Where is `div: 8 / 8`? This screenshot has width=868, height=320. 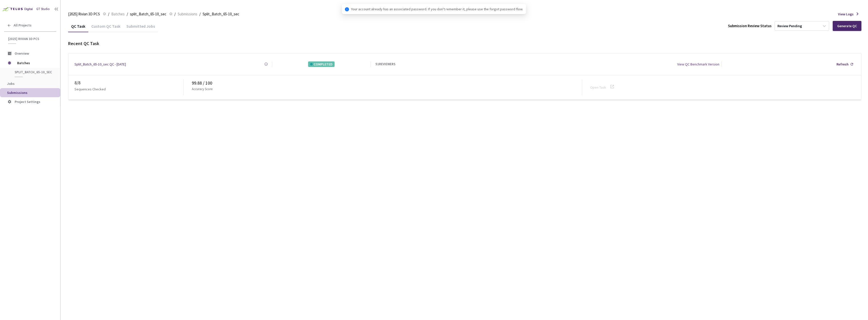
div: 8 / 8 is located at coordinates (129, 83).